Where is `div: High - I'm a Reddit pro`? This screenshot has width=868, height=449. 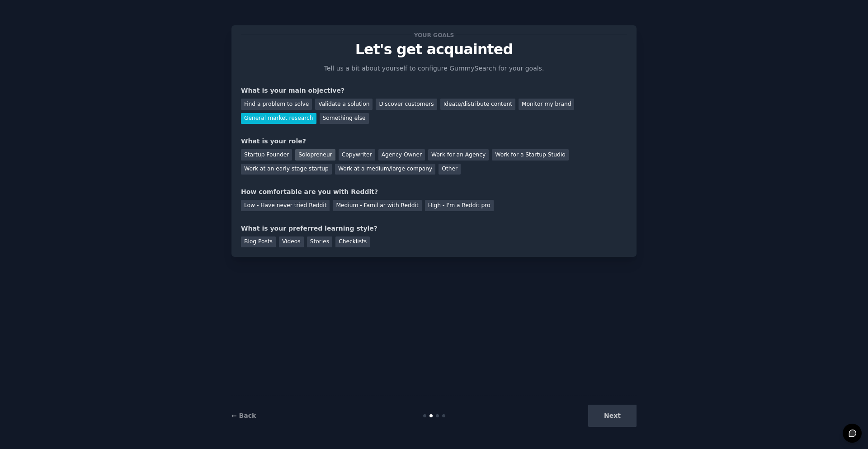
div: High - I'm a Reddit pro is located at coordinates (460, 205).